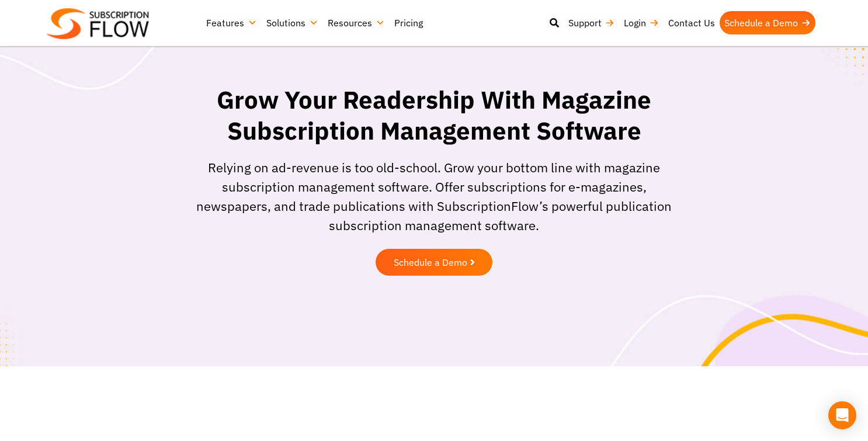  What do you see at coordinates (692, 23) in the screenshot?
I see `a: Contact Us` at bounding box center [692, 23].